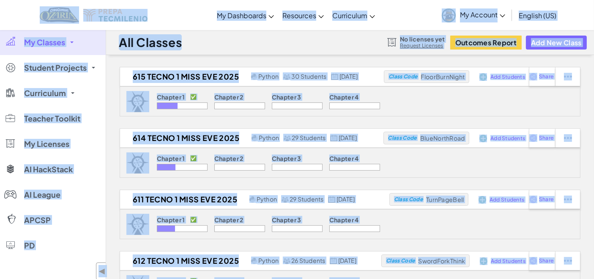 The height and width of the screenshot is (279, 594). Describe the element at coordinates (150, 42) in the screenshot. I see `h1: All Classes` at that location.